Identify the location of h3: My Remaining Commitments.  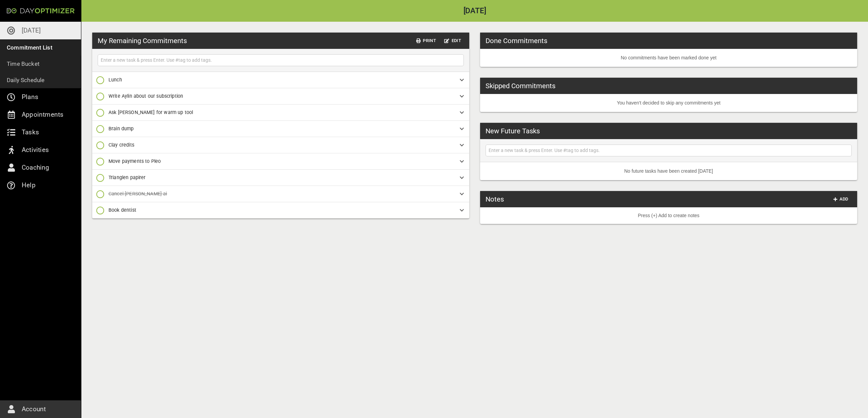
(142, 40).